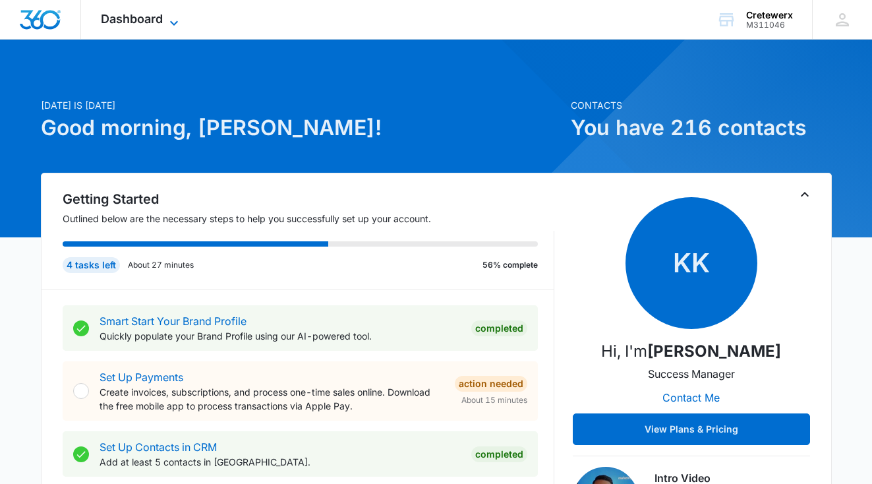 The image size is (872, 484). Describe the element at coordinates (805, 194) in the screenshot. I see `button: Toggle Collapse` at that location.